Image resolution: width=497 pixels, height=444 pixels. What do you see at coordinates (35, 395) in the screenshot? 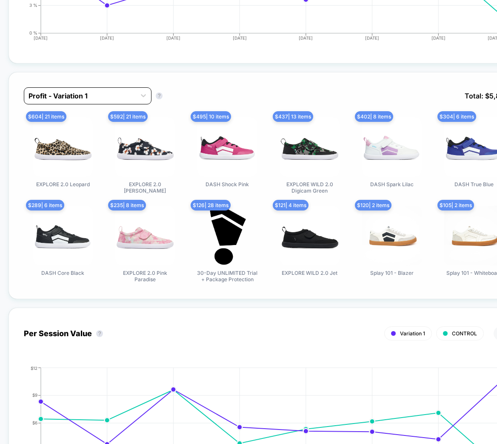
I see `tspan: $9` at bounding box center [35, 395].